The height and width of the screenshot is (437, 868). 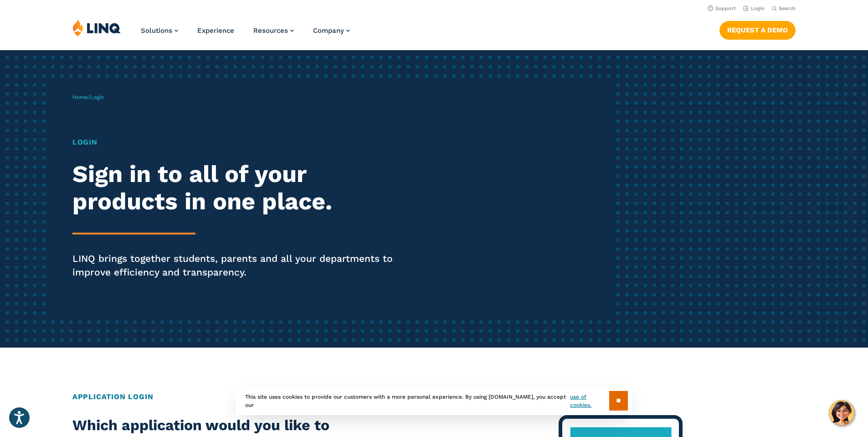 I want to click on span: Company, so click(x=328, y=31).